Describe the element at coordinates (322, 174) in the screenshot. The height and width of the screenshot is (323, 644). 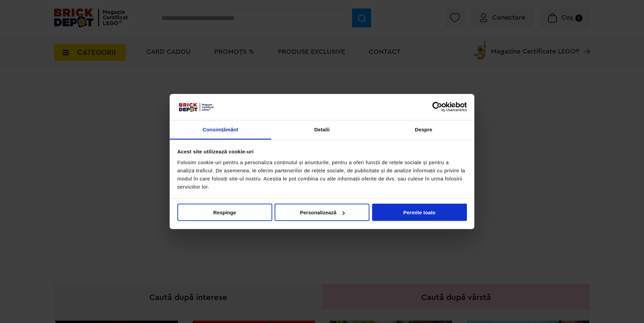
I see `div: Folosim cookie-uri pentru a personaliza conținutul și anunțurile, pentru a oferi funcții de rețel...` at that location.